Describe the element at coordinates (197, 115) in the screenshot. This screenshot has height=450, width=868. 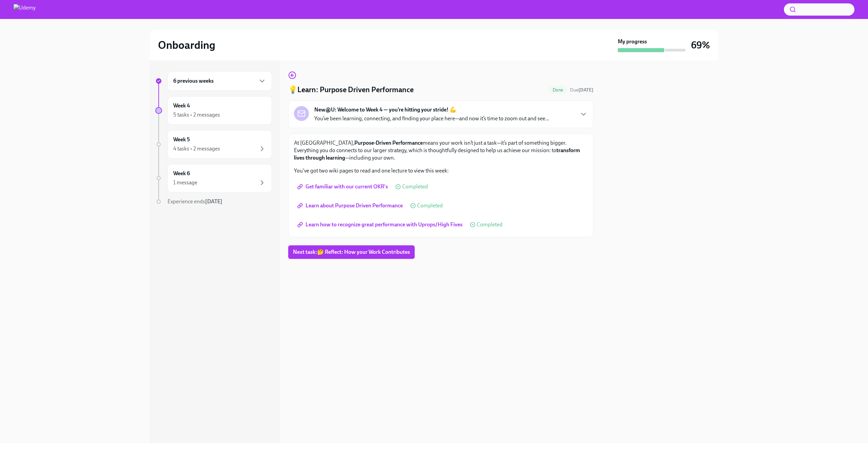
I see `div: 5 tasks • 2 messages` at that location.